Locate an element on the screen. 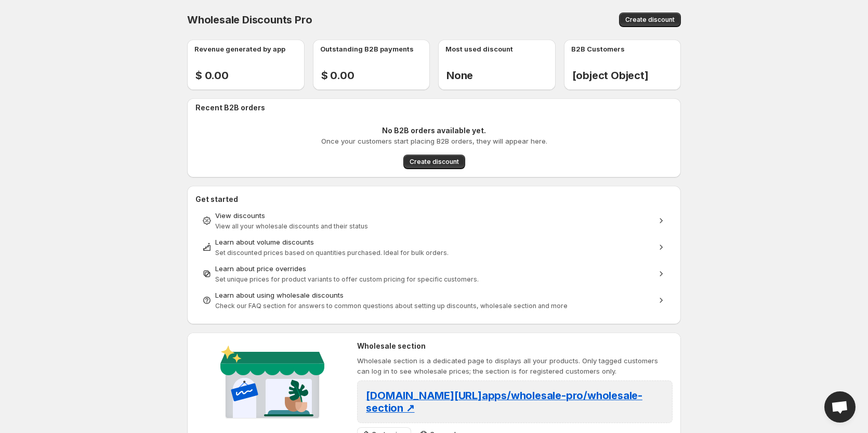 This screenshot has width=868, height=433. div: Learn about price overrides is located at coordinates (434, 268).